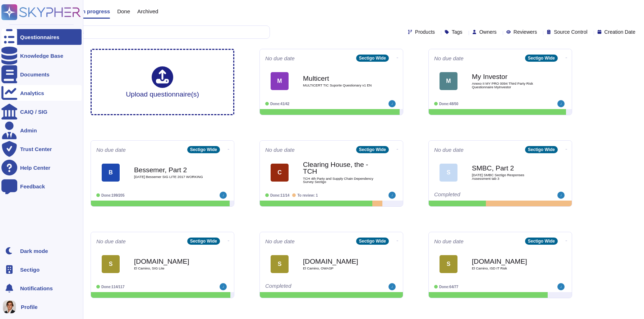 The width and height of the screenshot is (644, 319). I want to click on span: El Camino, ISD IT Risk, so click(508, 269).